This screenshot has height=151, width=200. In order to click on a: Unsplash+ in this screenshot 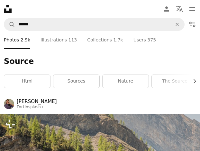, I will do `click(33, 107)`.